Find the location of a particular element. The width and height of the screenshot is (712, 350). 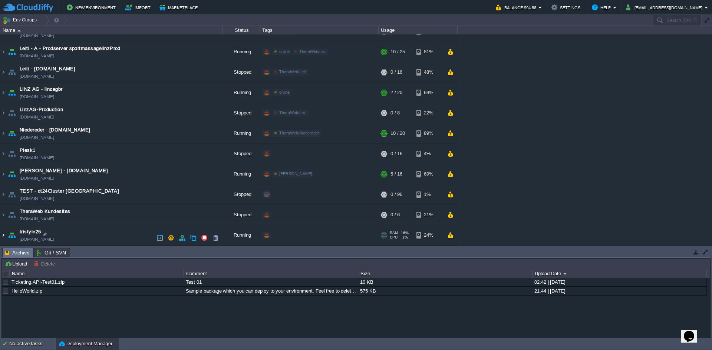

span: RAM is located at coordinates (394, 233).